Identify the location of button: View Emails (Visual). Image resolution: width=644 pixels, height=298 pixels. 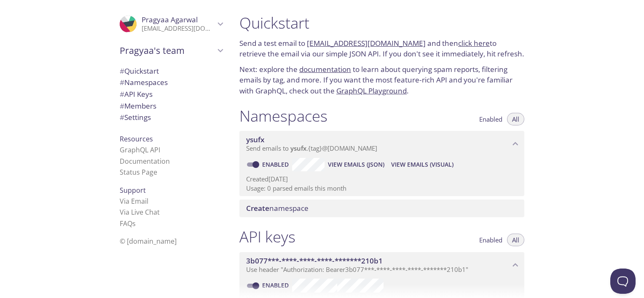
(422, 165).